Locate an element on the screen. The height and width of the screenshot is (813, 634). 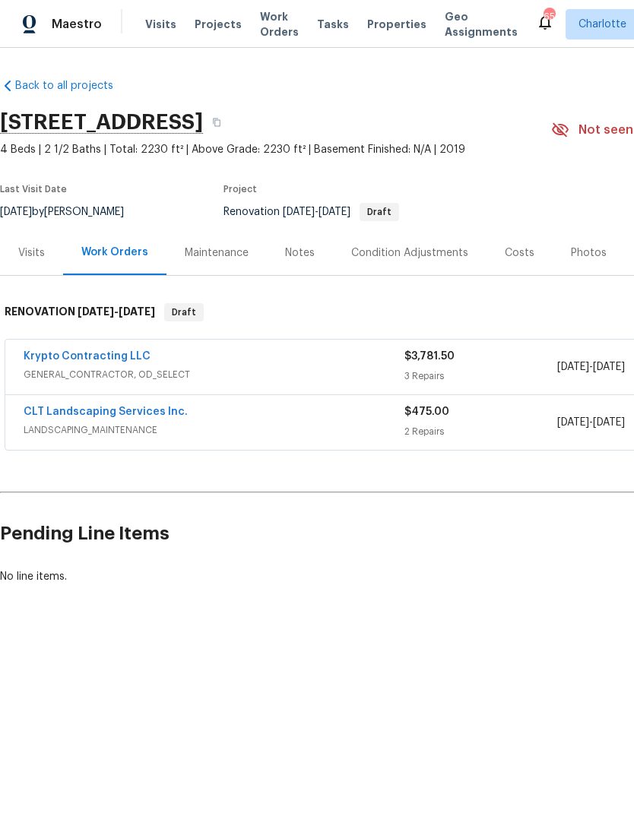
span: Tasks is located at coordinates (333, 24).